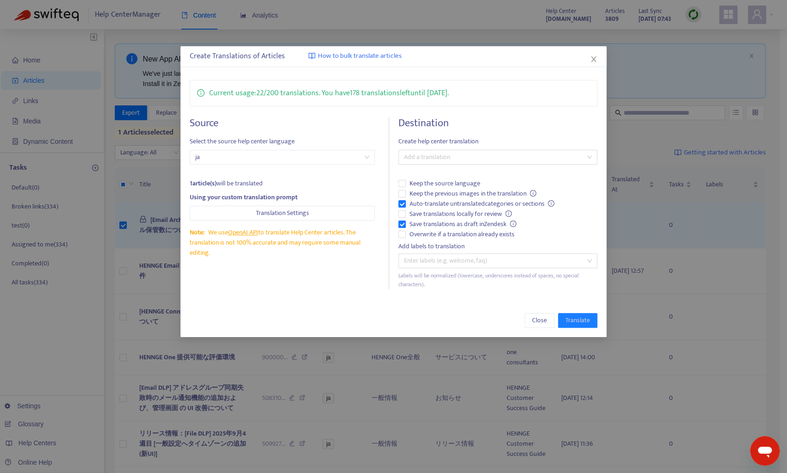 The height and width of the screenshot is (473, 787). What do you see at coordinates (498, 123) in the screenshot?
I see `h4: Destination` at bounding box center [498, 123].